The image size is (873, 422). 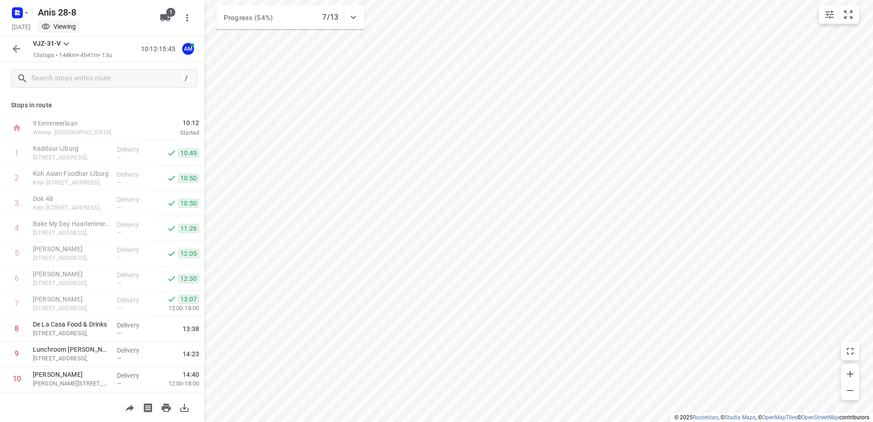 I want to click on div: small contained button group, so click(x=839, y=15).